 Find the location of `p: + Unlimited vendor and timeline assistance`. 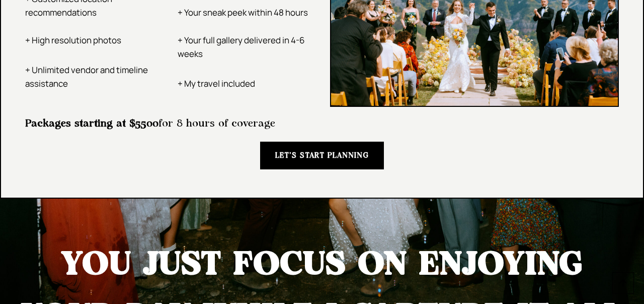

p: + Unlimited vendor and timeline assistance is located at coordinates (93, 76).